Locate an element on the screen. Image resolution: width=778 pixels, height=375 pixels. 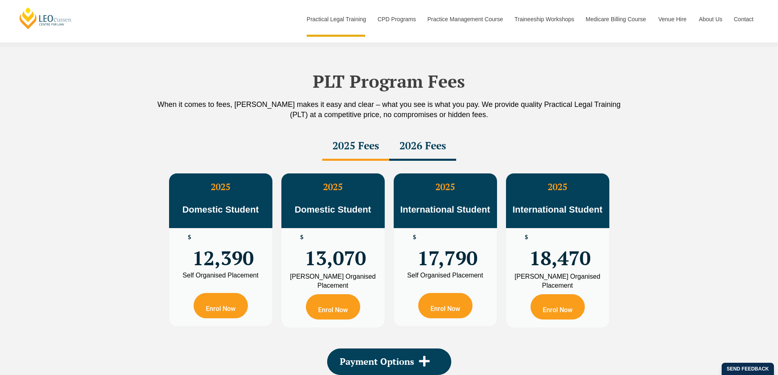
a: Medicare Billing Course is located at coordinates (616, 19).